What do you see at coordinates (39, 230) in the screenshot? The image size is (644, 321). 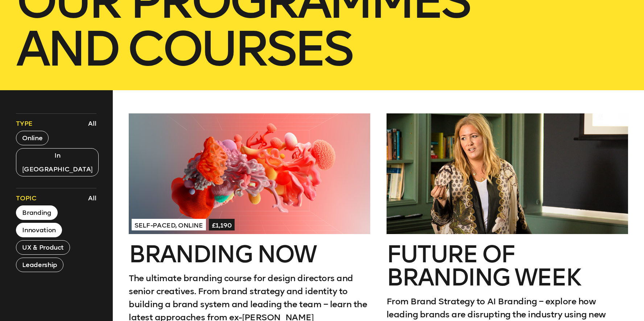 I see `button: Innovation` at bounding box center [39, 230].